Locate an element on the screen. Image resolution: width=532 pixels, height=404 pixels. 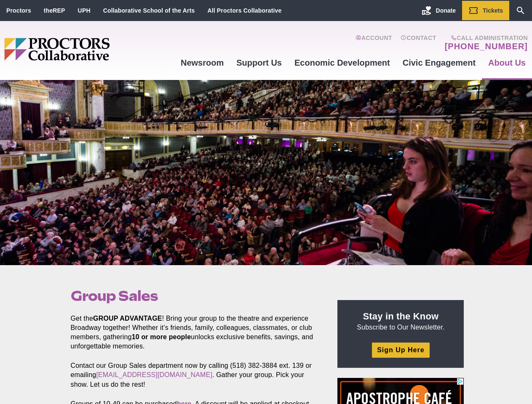
a: All Proctors Collaborative is located at coordinates (244, 10).